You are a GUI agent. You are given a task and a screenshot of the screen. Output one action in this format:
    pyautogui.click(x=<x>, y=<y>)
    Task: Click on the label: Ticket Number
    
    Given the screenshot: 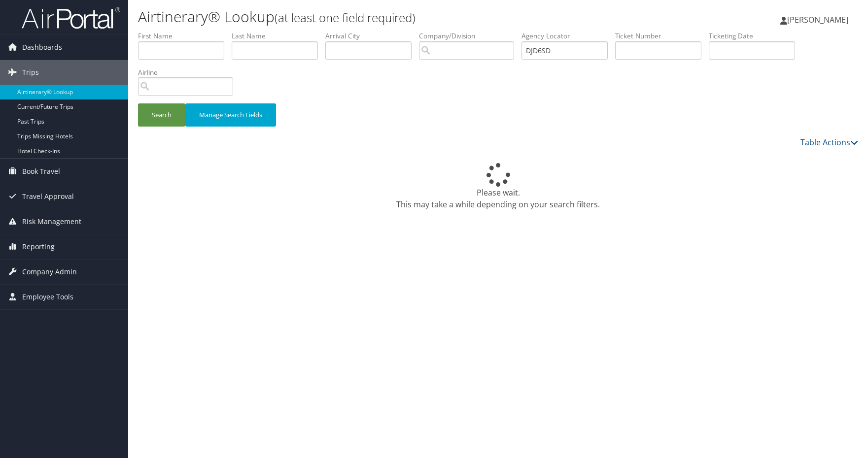 What is the action you would take?
    pyautogui.click(x=662, y=36)
    